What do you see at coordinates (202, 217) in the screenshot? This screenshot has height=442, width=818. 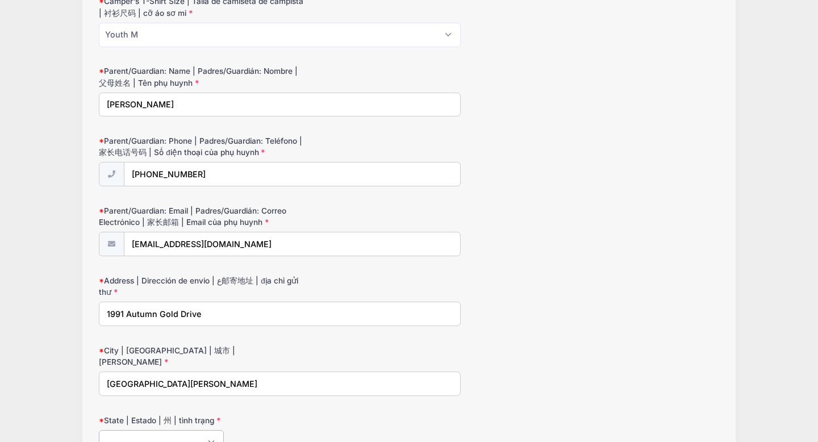 I see `label: Parent/Guardian: Email | Padres/Guardián: Correo Electrónico | 家长邮箱 | Email của phụ huynh` at bounding box center [202, 217].